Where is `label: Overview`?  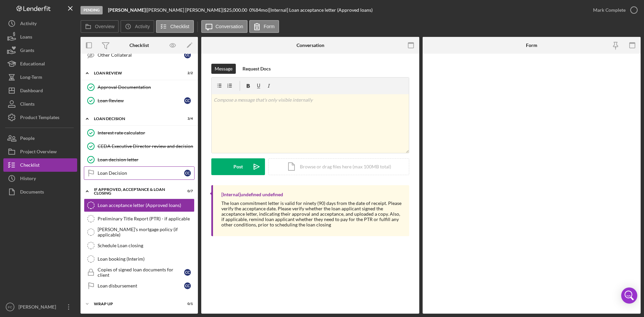
label: Overview is located at coordinates (105, 27).